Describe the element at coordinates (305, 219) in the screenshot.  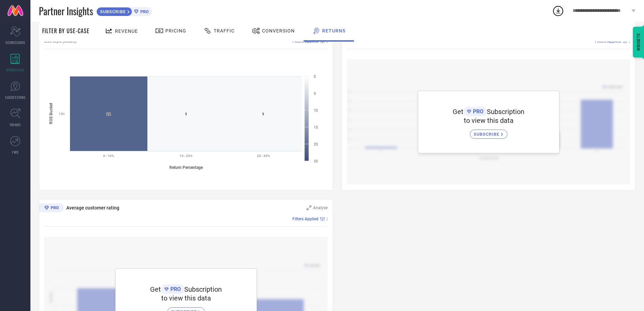
I see `span: Filters Applied` at that location.